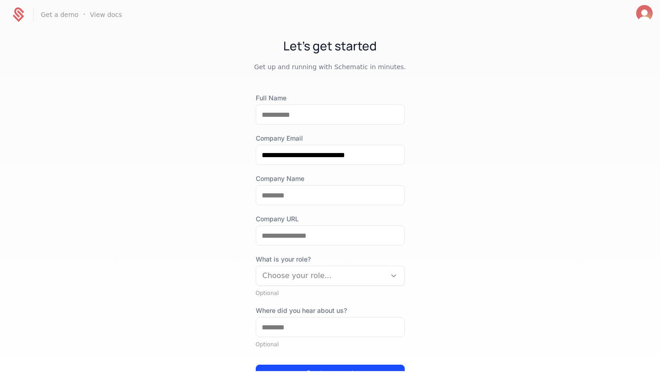 The width and height of the screenshot is (660, 372). Describe the element at coordinates (644, 13) in the screenshot. I see `img: 's logo` at that location.